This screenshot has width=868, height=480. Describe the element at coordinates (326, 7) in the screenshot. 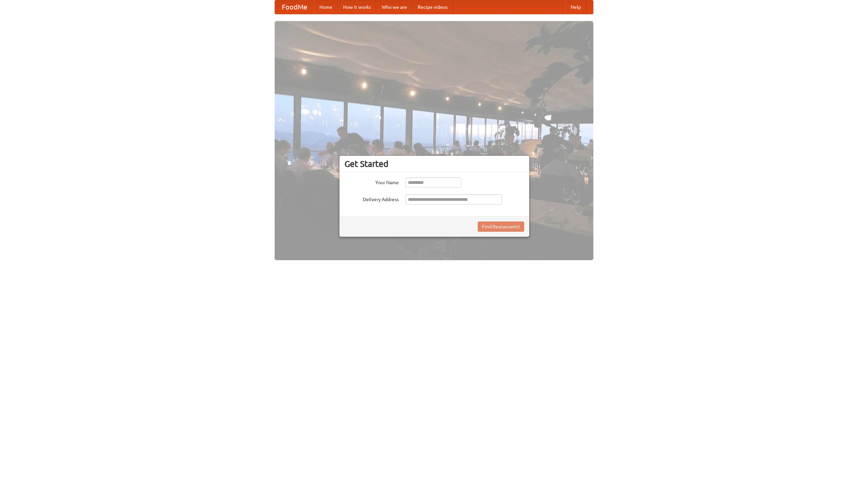

I see `a: Home` at that location.